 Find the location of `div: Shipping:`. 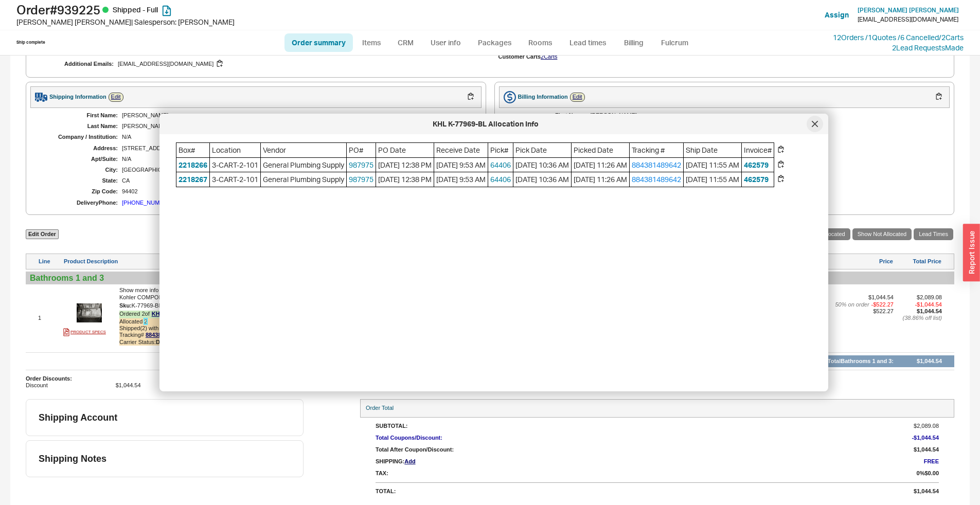

div: Shipping: is located at coordinates (390, 461).